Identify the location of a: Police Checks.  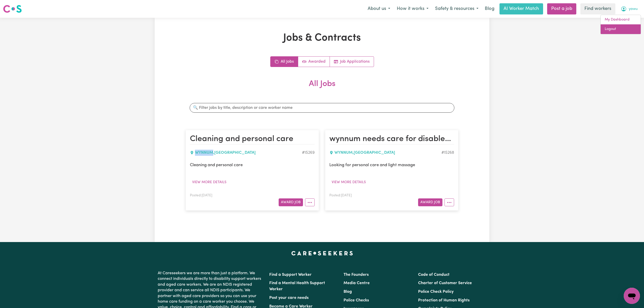
(356, 300).